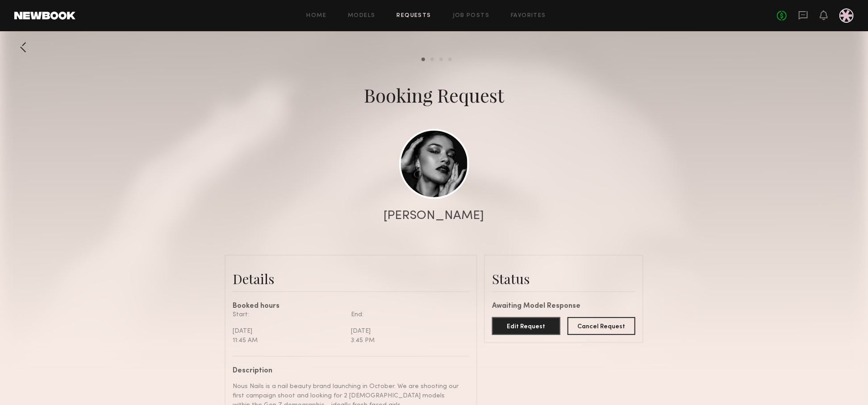 This screenshot has width=868, height=405. Describe the element at coordinates (414, 16) in the screenshot. I see `a: Requests` at that location.